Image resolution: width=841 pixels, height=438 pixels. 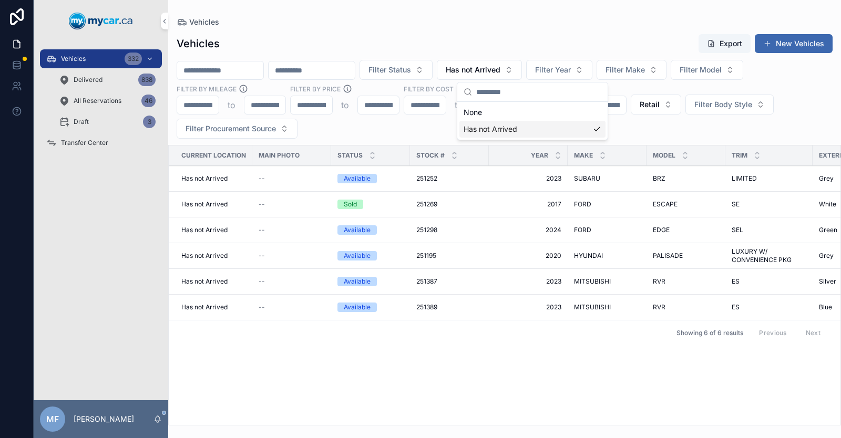 I want to click on span: EDGE, so click(x=661, y=230).